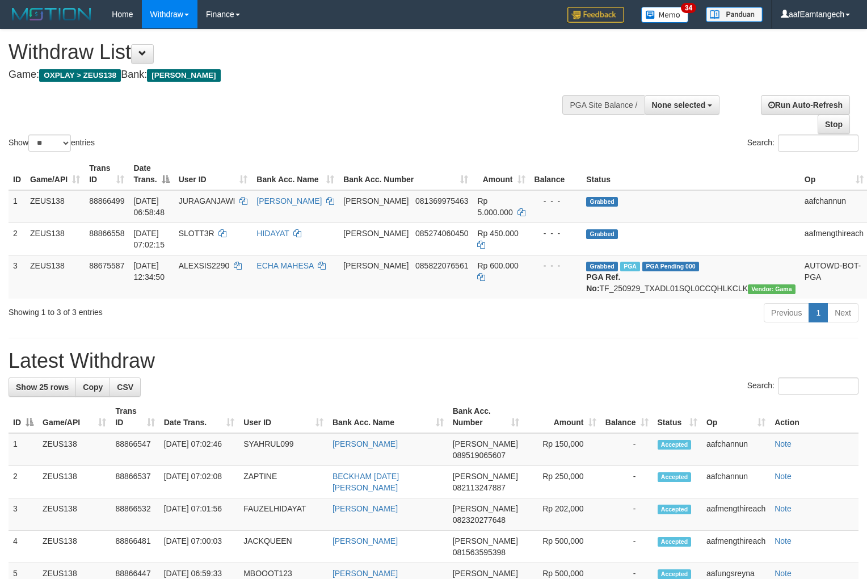  I want to click on td: 88866532, so click(134, 514).